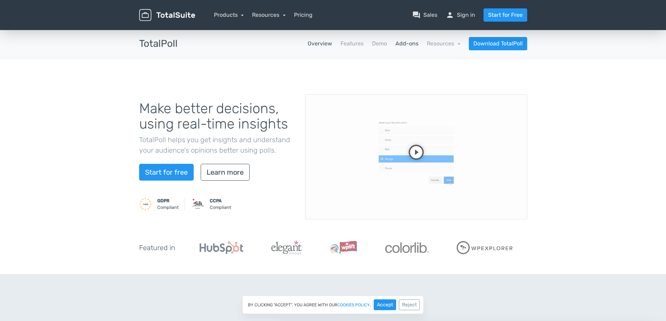 The height and width of the screenshot is (321, 666). What do you see at coordinates (146, 204) in the screenshot?
I see `img: GDPR` at bounding box center [146, 204].